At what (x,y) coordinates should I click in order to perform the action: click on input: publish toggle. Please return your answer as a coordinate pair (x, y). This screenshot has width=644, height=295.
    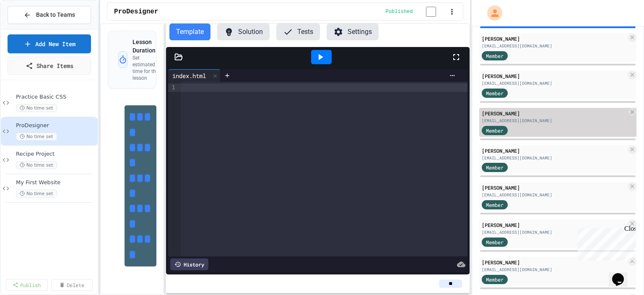
    Looking at the image, I should click on (431, 12).